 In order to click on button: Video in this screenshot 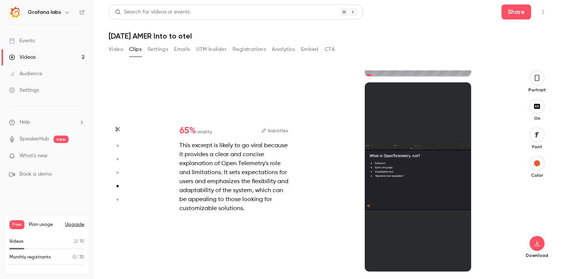, I will do `click(116, 49)`.